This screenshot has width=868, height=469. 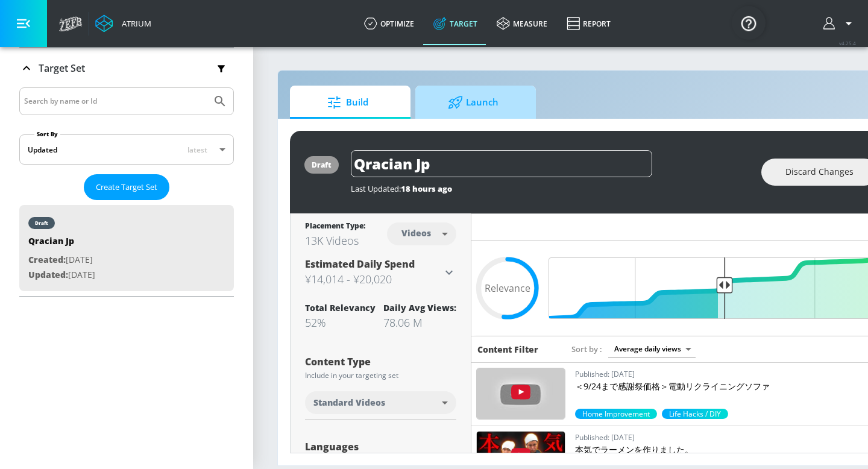 I want to click on div: 78.06 M, so click(x=420, y=322).